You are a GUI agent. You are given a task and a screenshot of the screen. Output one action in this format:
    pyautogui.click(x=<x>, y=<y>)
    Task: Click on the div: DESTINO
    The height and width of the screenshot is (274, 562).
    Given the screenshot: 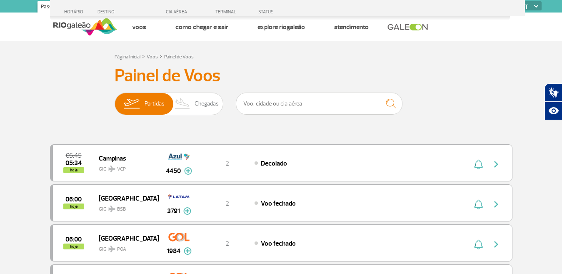 What is the action you would take?
    pyautogui.click(x=128, y=12)
    